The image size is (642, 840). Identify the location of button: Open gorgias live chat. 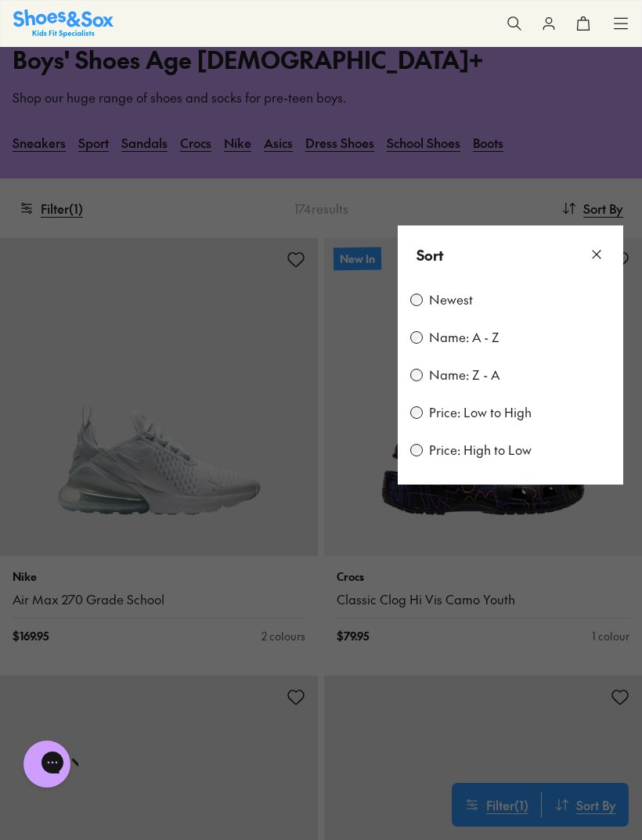
(32, 29).